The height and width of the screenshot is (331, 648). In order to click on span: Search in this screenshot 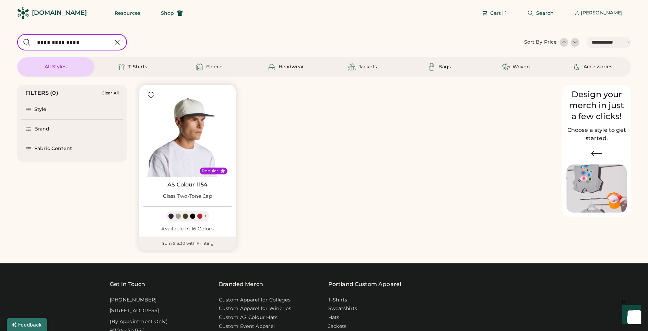, I will do `click(545, 13)`.